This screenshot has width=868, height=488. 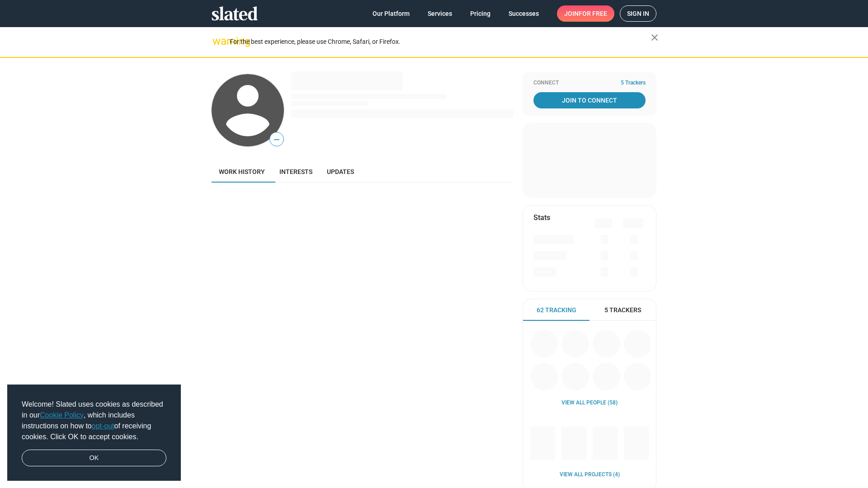 I want to click on span: Successes, so click(x=524, y=14).